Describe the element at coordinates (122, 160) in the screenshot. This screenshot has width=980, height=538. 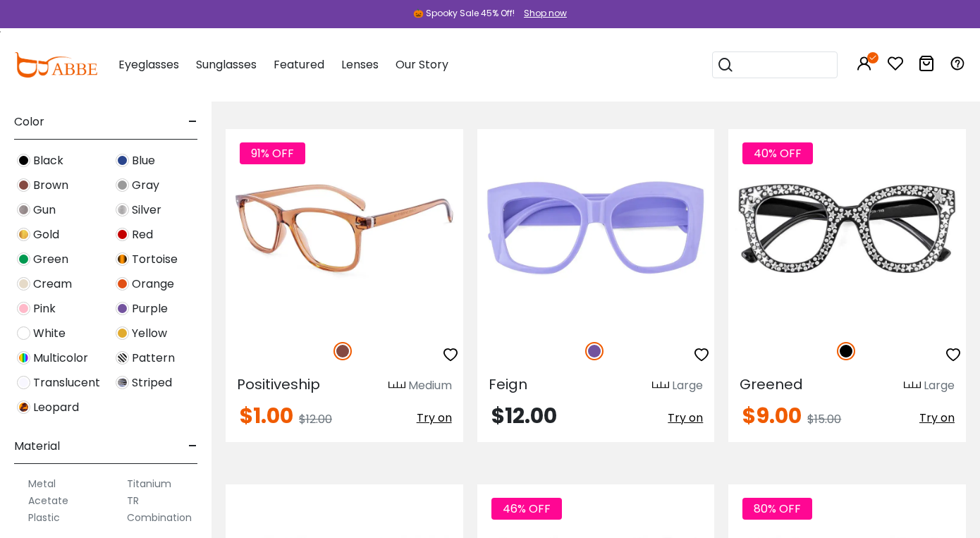
I see `img: Blue` at that location.